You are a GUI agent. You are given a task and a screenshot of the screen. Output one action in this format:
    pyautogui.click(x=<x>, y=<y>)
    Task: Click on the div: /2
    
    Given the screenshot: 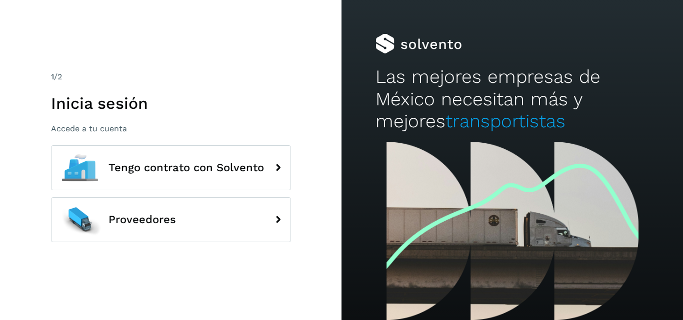 What is the action you would take?
    pyautogui.click(x=171, y=77)
    